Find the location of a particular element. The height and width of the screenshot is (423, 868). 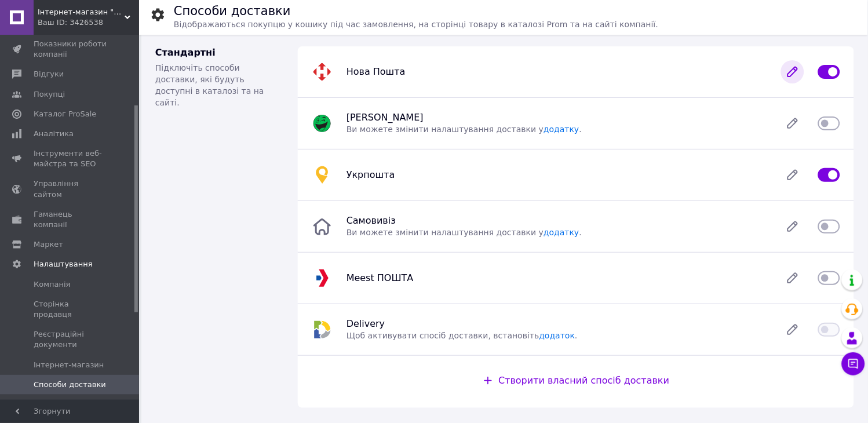

button: Чат з покупцем is located at coordinates (853, 364).